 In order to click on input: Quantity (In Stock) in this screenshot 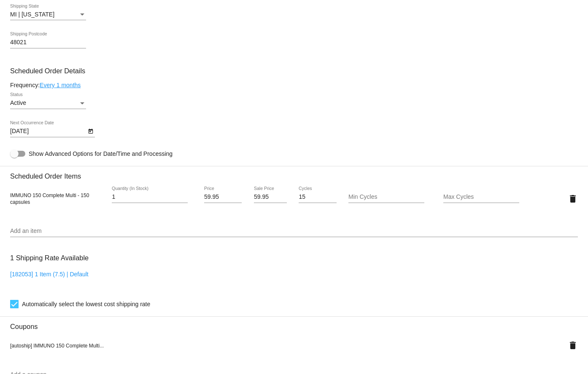, I will do `click(150, 197)`.